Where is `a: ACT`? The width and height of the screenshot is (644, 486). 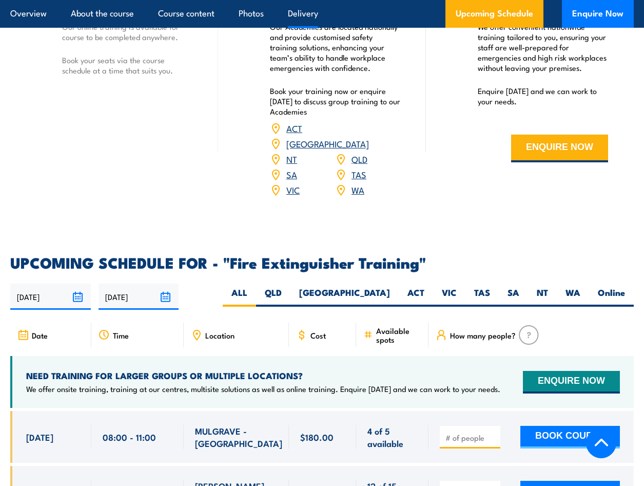
a: ACT is located at coordinates (294, 128).